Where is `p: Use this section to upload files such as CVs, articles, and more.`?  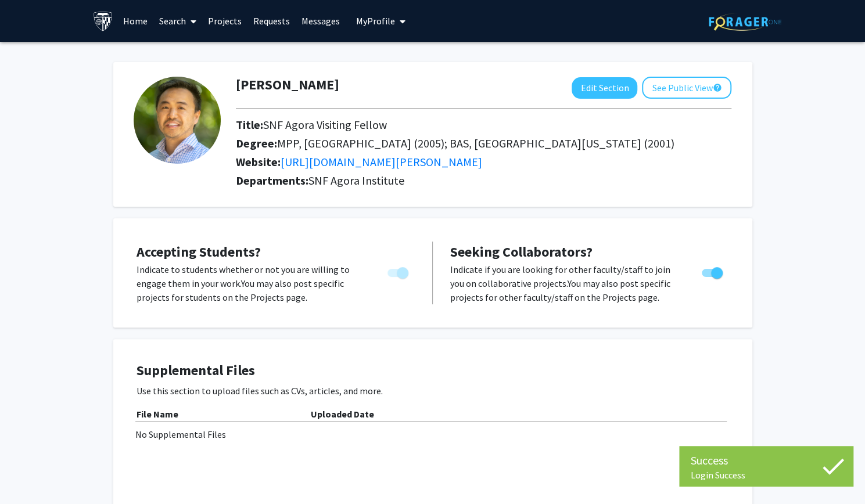
p: Use this section to upload files such as CVs, articles, and more. is located at coordinates (432, 391).